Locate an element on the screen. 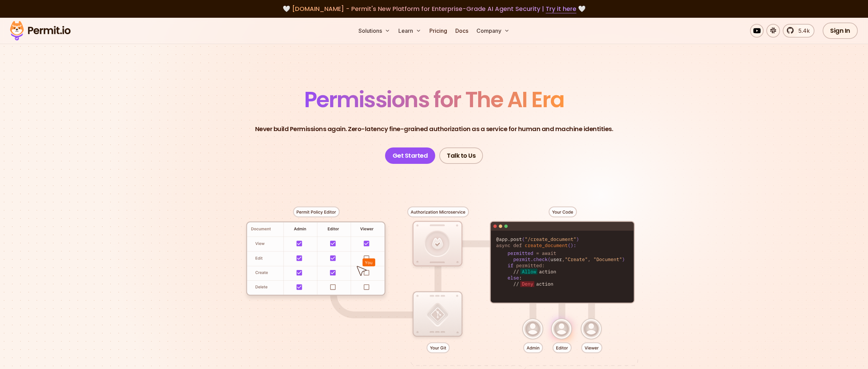 The image size is (868, 369). p: Never build Permissions again. Zero-latency fine-grained authorization as a service for human and... is located at coordinates (434, 129).